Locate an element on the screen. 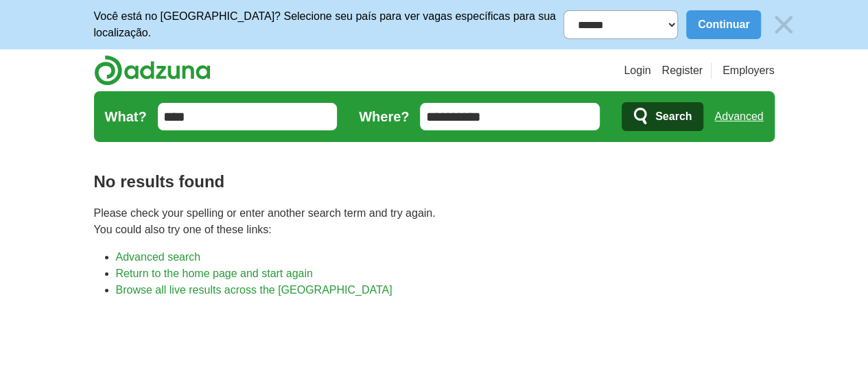  img: Adzuna logo is located at coordinates (152, 70).